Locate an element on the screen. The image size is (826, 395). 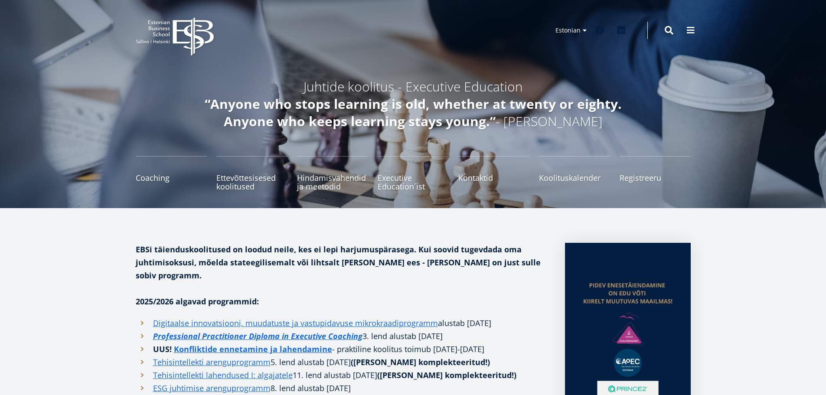
a: Koolituskalender is located at coordinates (575, 174).